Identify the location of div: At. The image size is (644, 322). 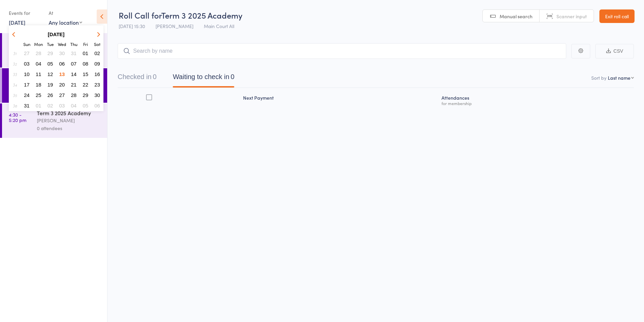
(66, 13).